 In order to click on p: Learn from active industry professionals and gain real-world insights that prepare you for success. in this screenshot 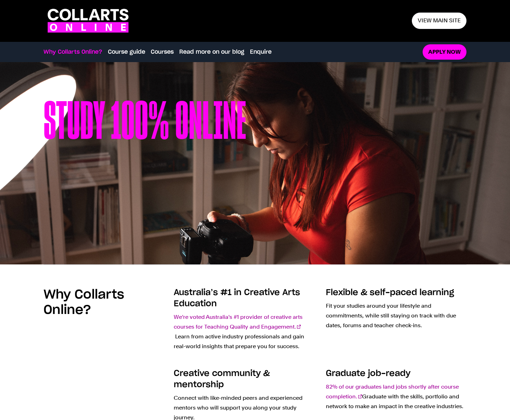, I will do `click(244, 332)`.